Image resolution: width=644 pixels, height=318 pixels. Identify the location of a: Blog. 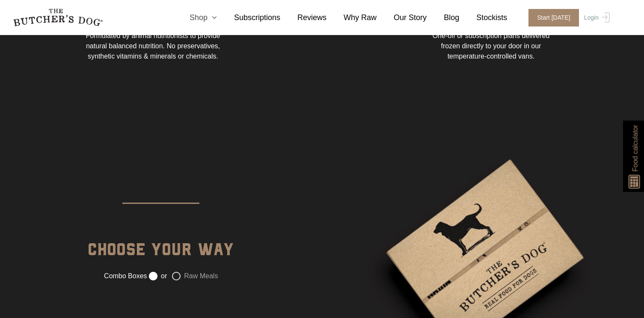
(443, 18).